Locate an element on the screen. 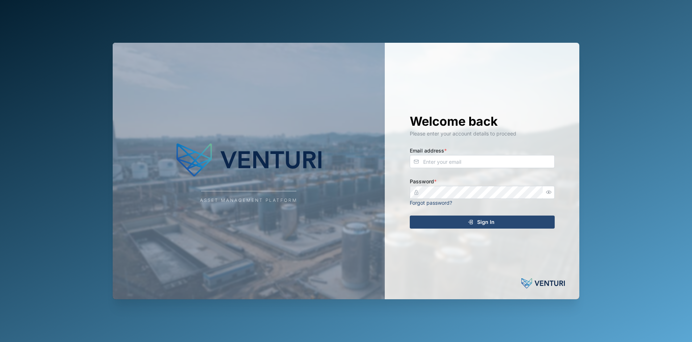  img: Powered by: Venturi is located at coordinates (543, 283).